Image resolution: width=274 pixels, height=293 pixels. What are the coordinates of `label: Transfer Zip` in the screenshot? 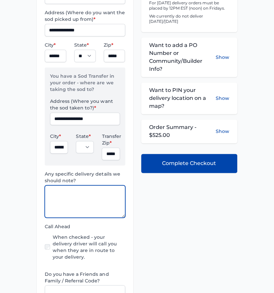 It's located at (111, 140).